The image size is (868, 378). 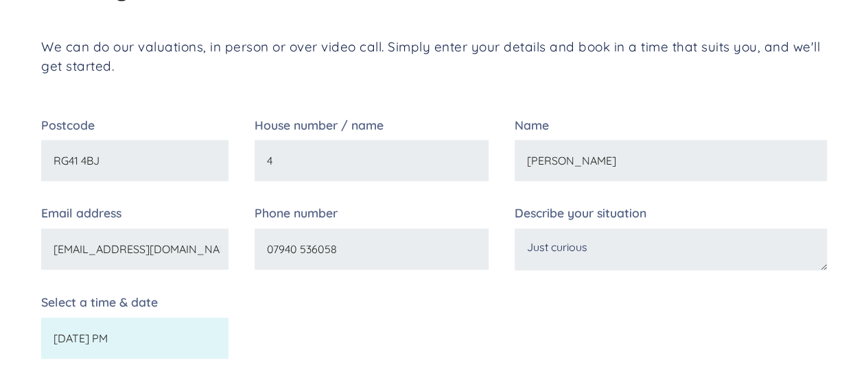 What do you see at coordinates (371, 160) in the screenshot?
I see `input: Enter your house no.` at bounding box center [371, 160].